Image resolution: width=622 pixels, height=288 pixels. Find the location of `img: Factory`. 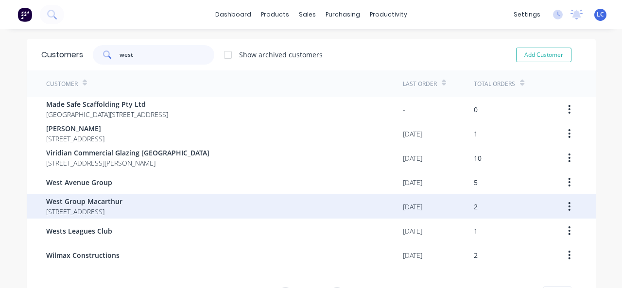

img: Factory is located at coordinates (25, 15).